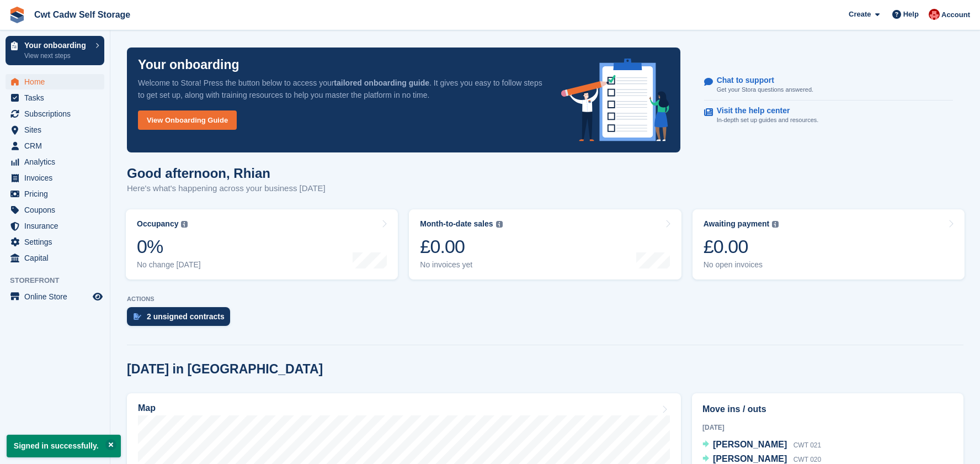  I want to click on a: Cwt Cadw Self Storage, so click(82, 15).